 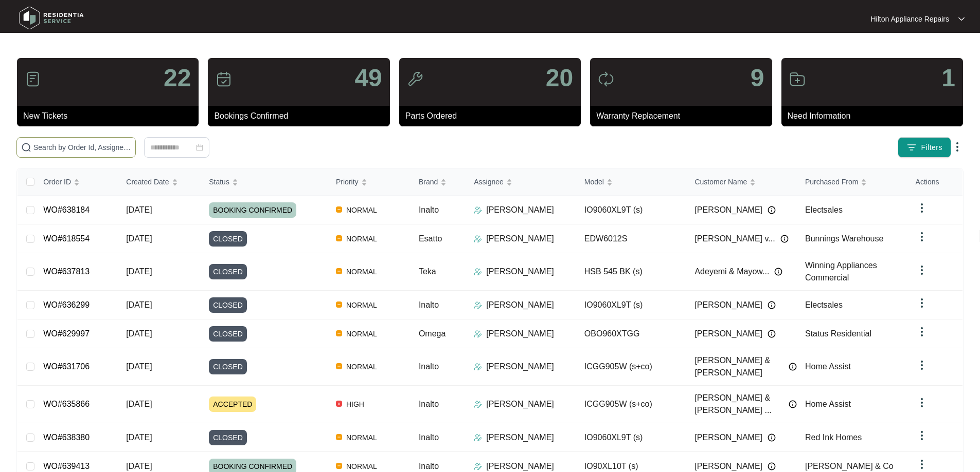 What do you see at coordinates (110, 116) in the screenshot?
I see `p: New Tickets` at bounding box center [110, 116].